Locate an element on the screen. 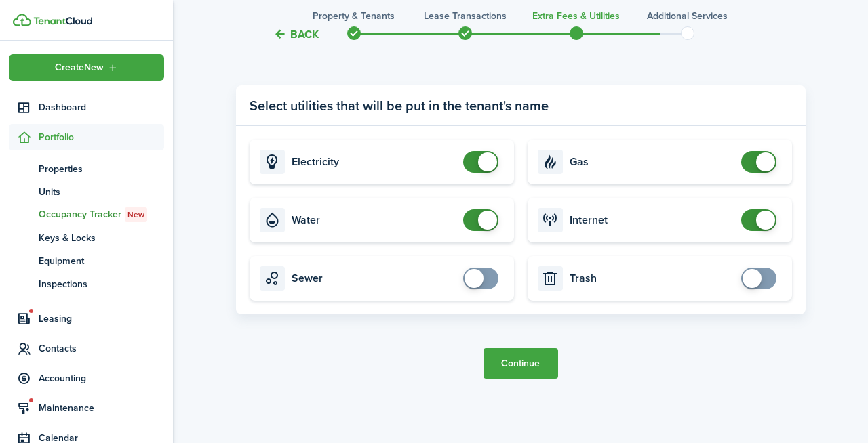 The width and height of the screenshot is (868, 443). span: Leasing is located at coordinates (101, 319).